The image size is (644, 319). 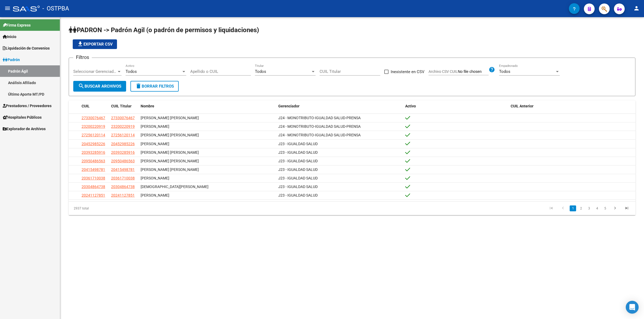 What do you see at coordinates (473, 72) in the screenshot?
I see `input: Archivo CSV CUIL` at bounding box center [473, 72].